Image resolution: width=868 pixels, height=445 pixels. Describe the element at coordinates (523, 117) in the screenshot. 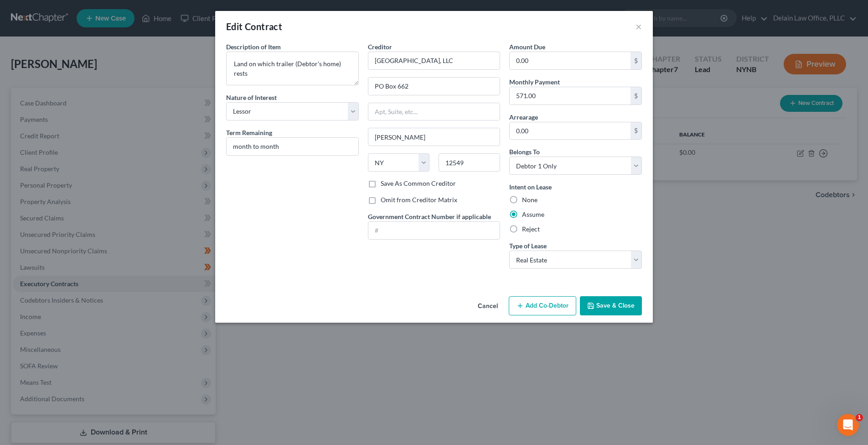

I see `label: Arrearage` at that location.